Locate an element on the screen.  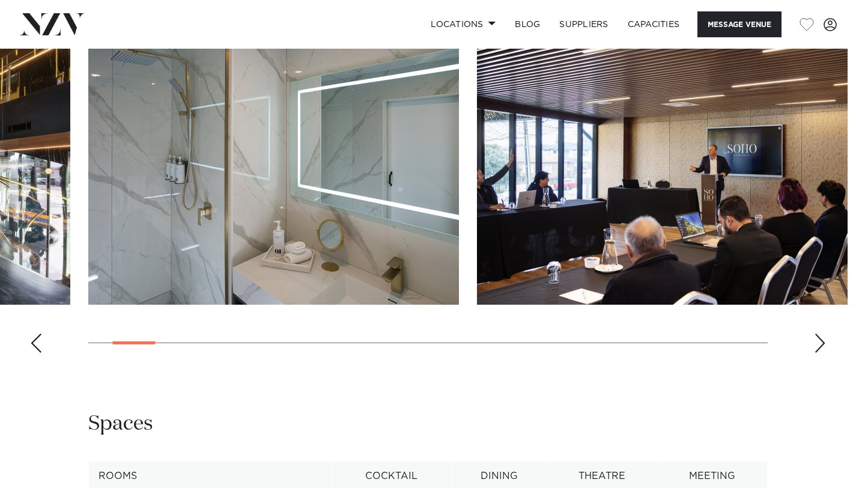
a: Locations is located at coordinates (463, 24).